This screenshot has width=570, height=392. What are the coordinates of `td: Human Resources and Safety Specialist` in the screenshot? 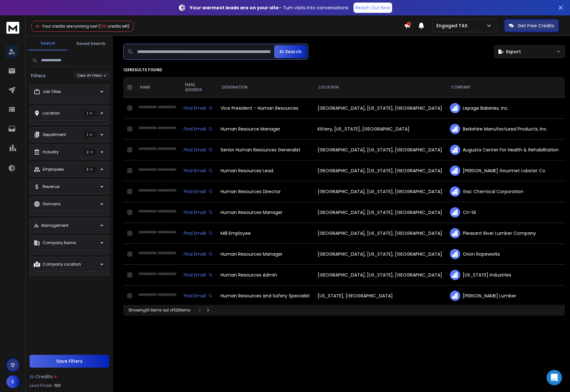 It's located at (265, 296).